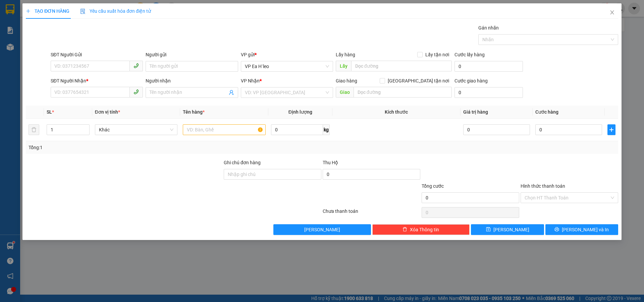  Describe the element at coordinates (421, 229) in the screenshot. I see `button: deleteXóa Thông tin` at that location.